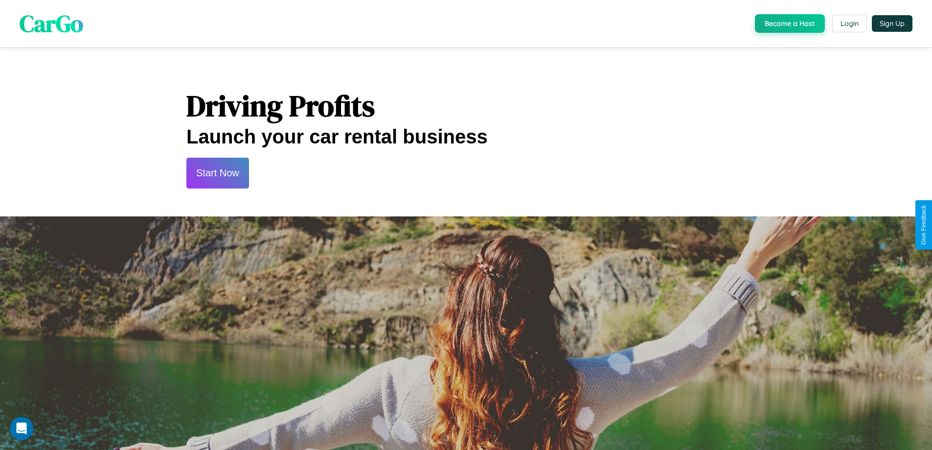 The height and width of the screenshot is (450, 932). I want to click on h2: Launch your car rental business, so click(466, 137).